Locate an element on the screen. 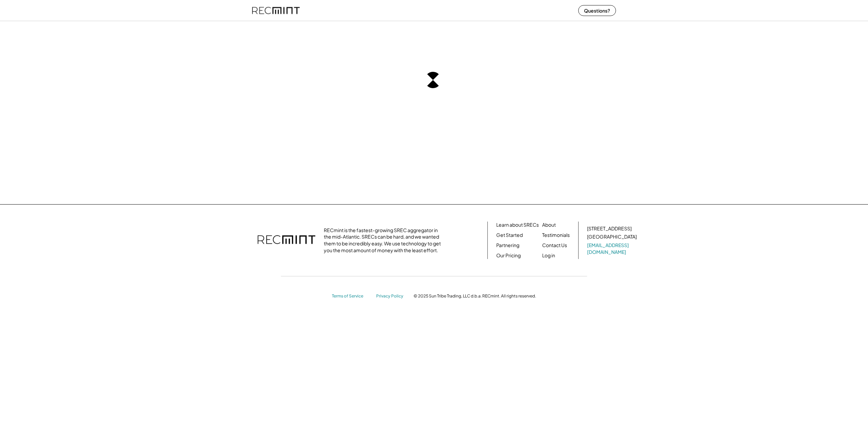  button: Questions? is located at coordinates (597, 11).